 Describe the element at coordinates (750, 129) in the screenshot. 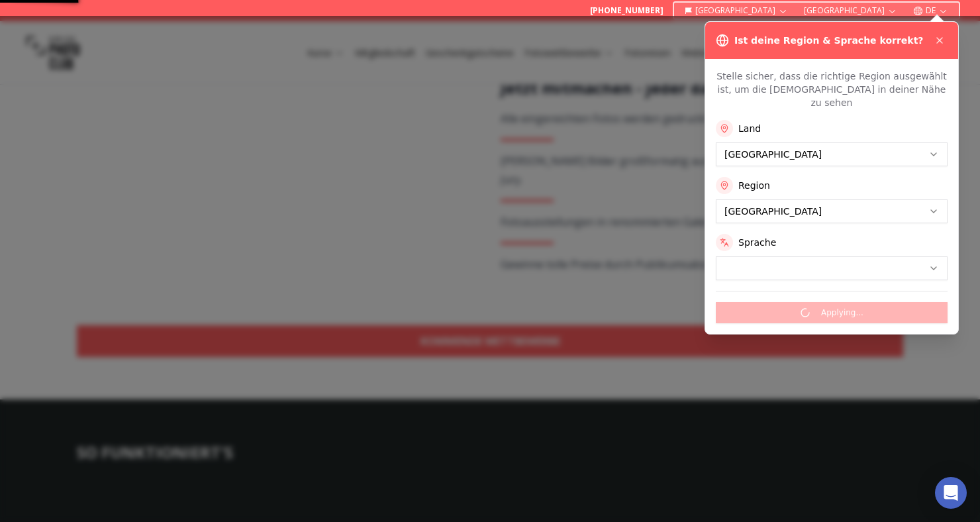

I see `label: Land` at that location.